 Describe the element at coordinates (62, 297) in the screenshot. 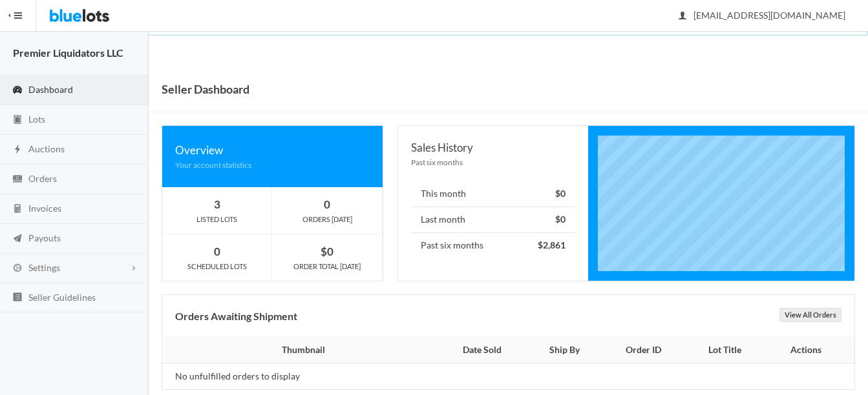

I see `span: Seller Guidelines` at that location.